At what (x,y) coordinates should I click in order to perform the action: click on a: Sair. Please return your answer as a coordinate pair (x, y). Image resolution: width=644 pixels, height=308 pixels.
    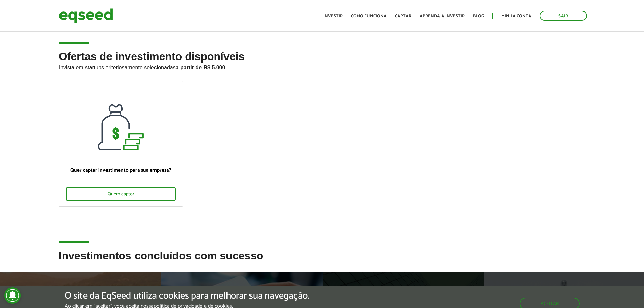
    Looking at the image, I should click on (563, 15).